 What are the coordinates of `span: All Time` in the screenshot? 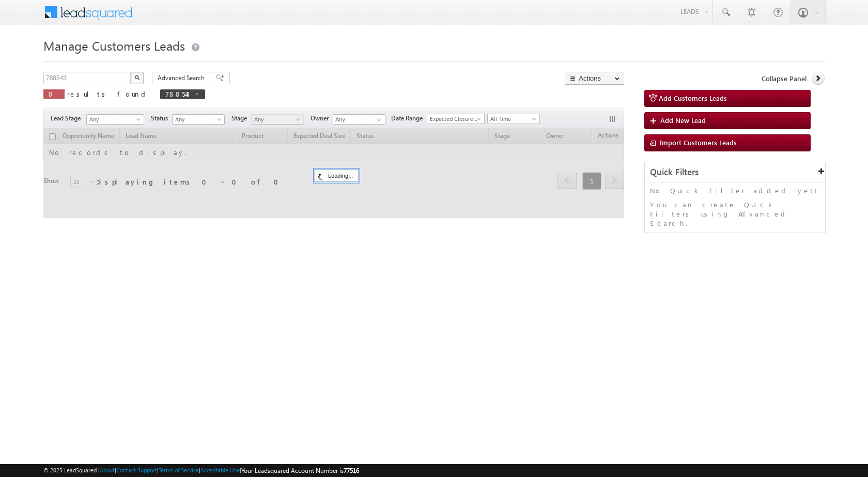 It's located at (512, 119).